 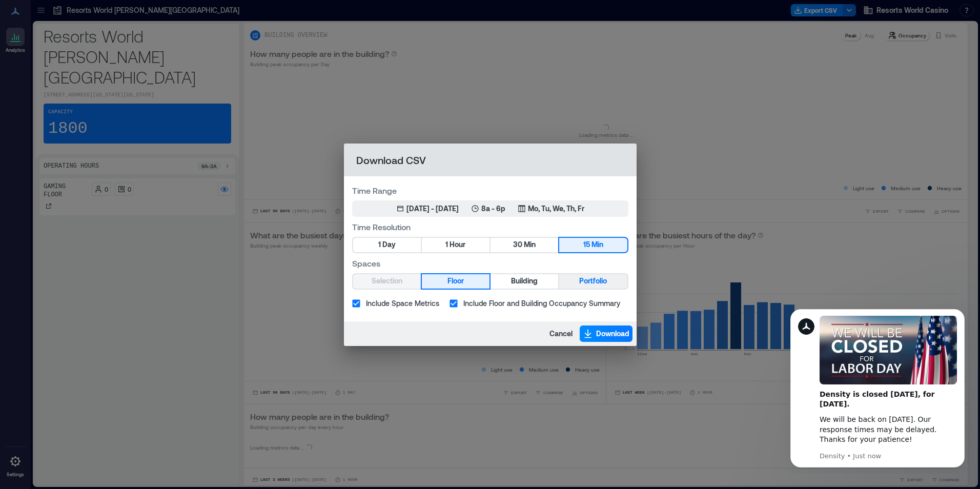 I want to click on button: 15 Min, so click(x=593, y=245).